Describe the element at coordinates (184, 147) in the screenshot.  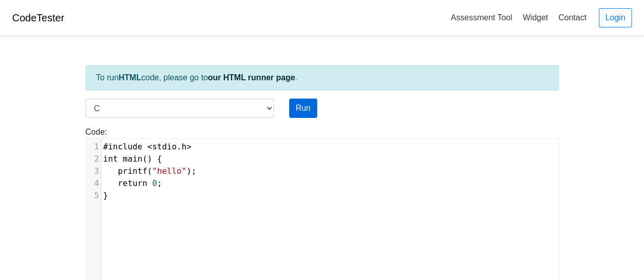
I see `span: h` at that location.